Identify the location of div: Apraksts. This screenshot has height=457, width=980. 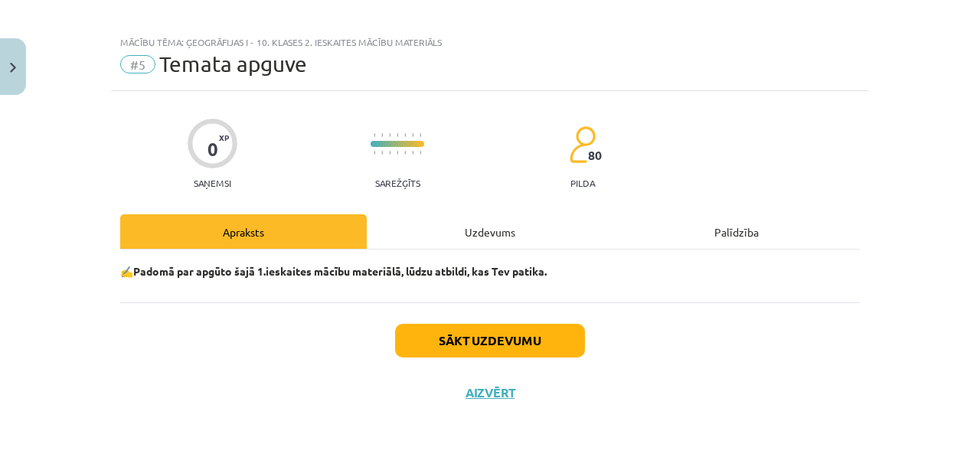
(244, 231).